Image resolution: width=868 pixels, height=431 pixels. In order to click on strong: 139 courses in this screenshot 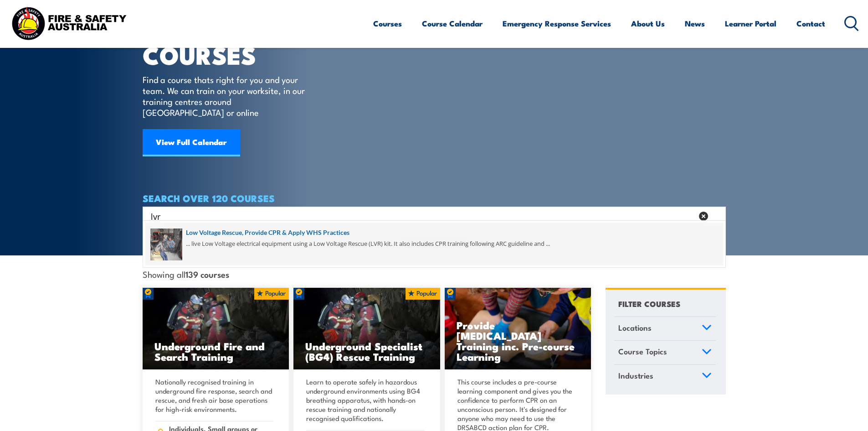, I will do `click(208, 273)`.